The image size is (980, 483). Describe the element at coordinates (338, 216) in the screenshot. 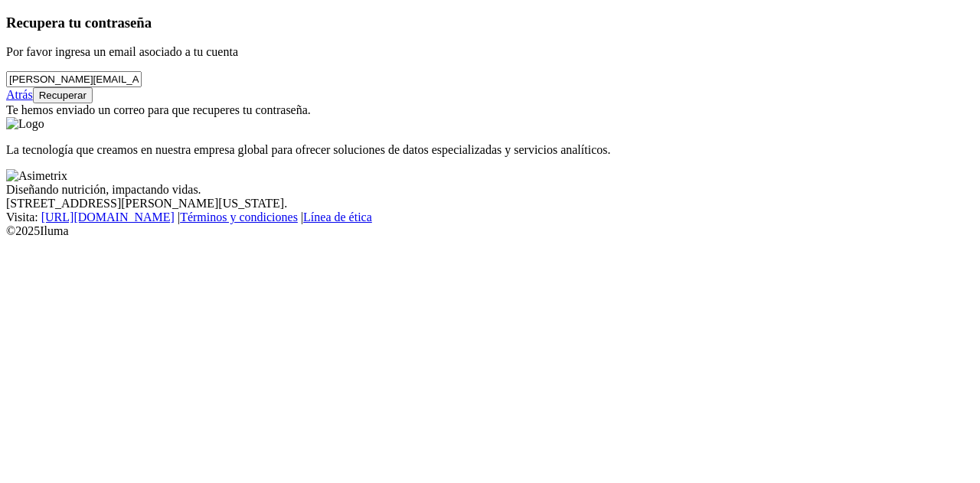

I see `a: Línea de ética` at that location.